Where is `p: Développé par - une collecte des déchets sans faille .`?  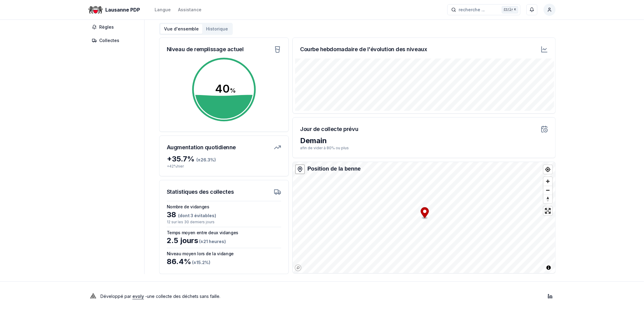 p: Développé par - une collecte des déchets sans faille . is located at coordinates (160, 296).